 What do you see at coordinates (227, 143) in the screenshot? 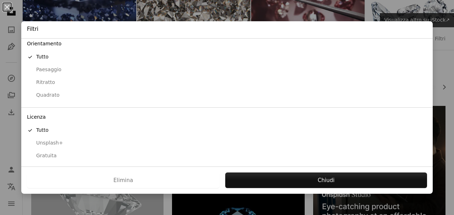
I see `div: Unsplash+` at bounding box center [227, 143].